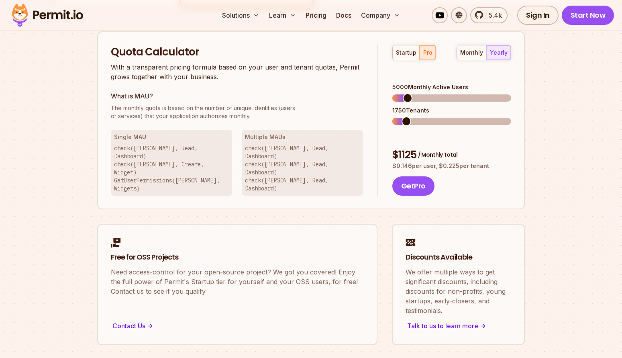  What do you see at coordinates (406, 53) in the screenshot?
I see `div: startup` at bounding box center [406, 53].